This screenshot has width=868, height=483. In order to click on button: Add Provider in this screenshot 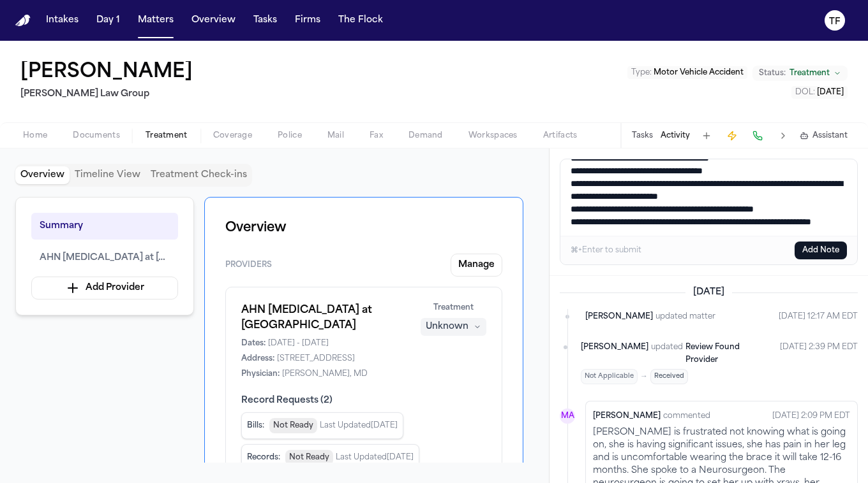, I will do `click(105, 288)`.